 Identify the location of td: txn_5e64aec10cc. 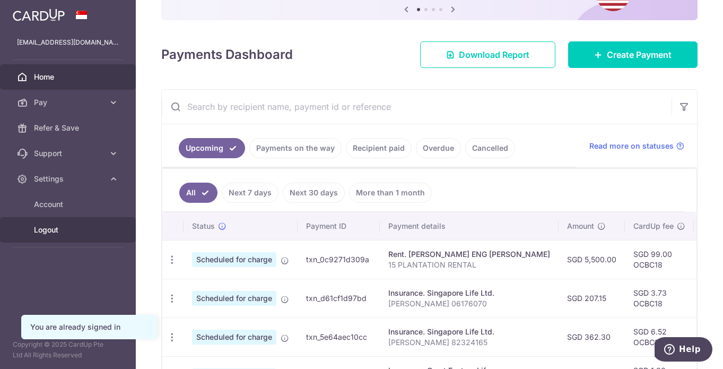
(339, 336).